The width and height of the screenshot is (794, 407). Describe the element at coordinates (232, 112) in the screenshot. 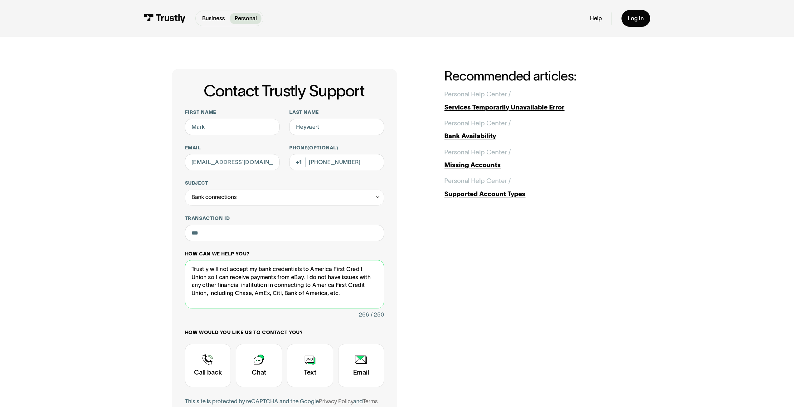

I see `label: First name` at that location.